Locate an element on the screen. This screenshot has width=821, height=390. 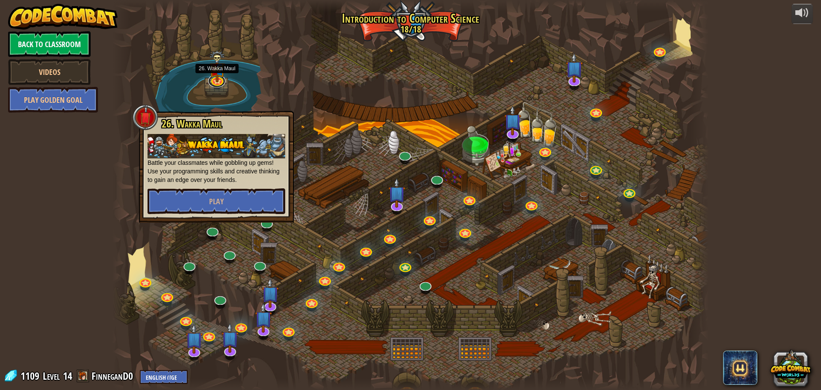
img: Nov17 wakka maul is located at coordinates (216, 146).